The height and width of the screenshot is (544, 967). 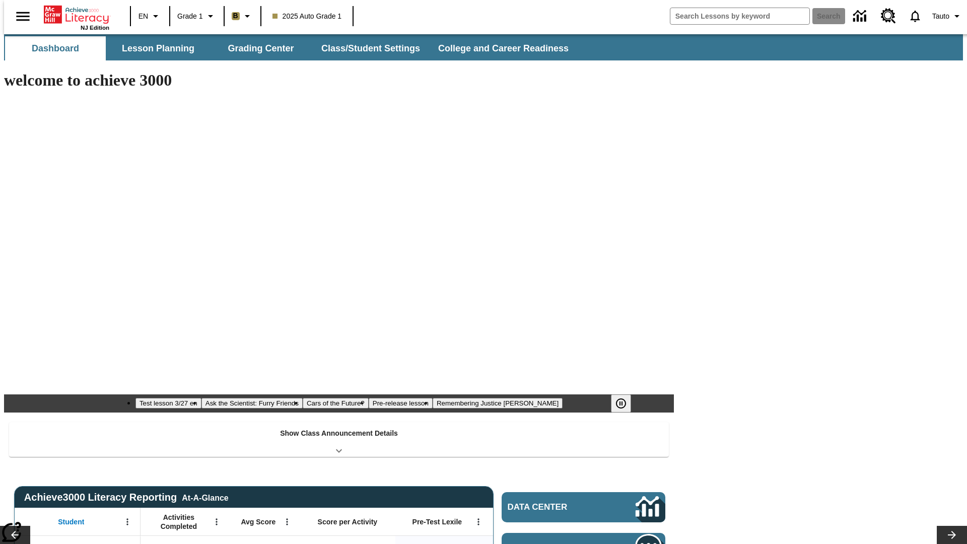 I want to click on div: At-A-Glance, so click(x=205, y=497).